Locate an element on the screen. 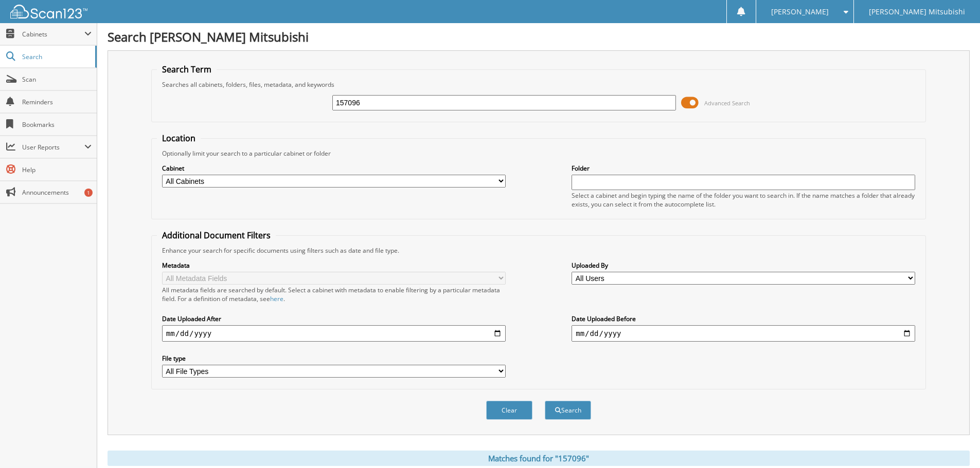  div: 1 is located at coordinates (89, 193).